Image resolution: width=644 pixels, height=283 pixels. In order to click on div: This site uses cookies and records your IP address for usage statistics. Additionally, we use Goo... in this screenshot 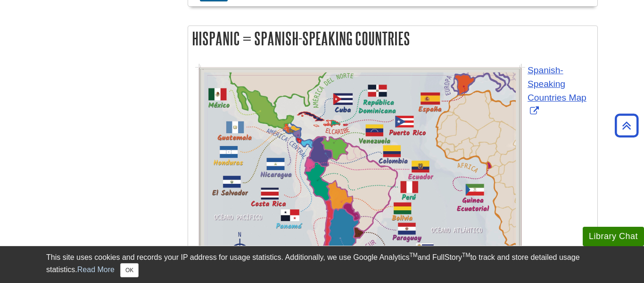, I will do `click(322, 264)`.